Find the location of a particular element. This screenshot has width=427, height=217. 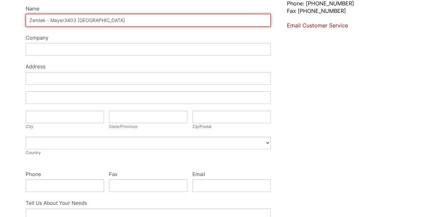

div: City is located at coordinates (65, 126).